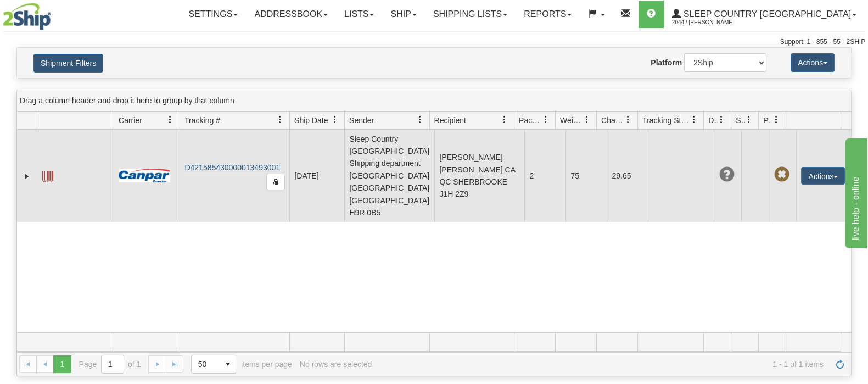 The image size is (868, 384). What do you see at coordinates (48, 175) in the screenshot?
I see `a: Label` at bounding box center [48, 175].